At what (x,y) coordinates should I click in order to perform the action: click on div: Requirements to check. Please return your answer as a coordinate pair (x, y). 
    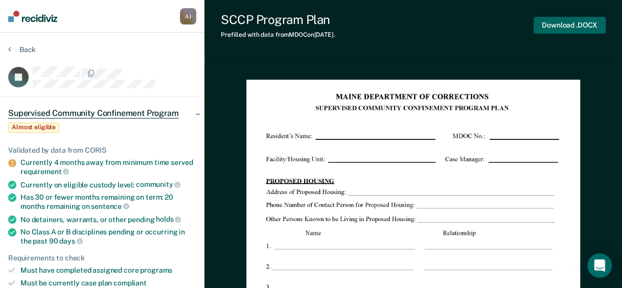
    Looking at the image, I should click on (102, 258).